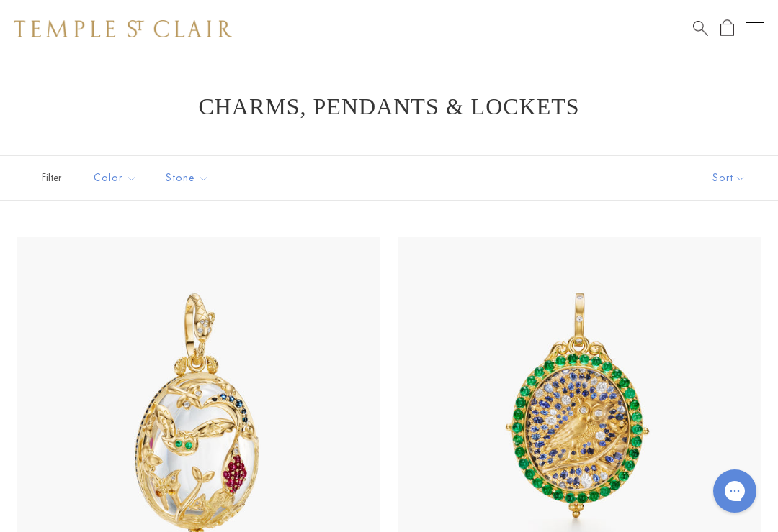 The image size is (778, 532). I want to click on span: Color, so click(116, 177).